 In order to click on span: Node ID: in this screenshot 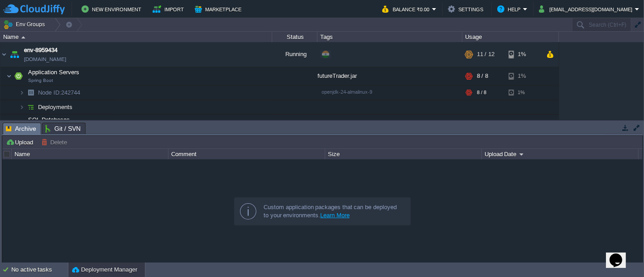, I will do `click(49, 92)`.